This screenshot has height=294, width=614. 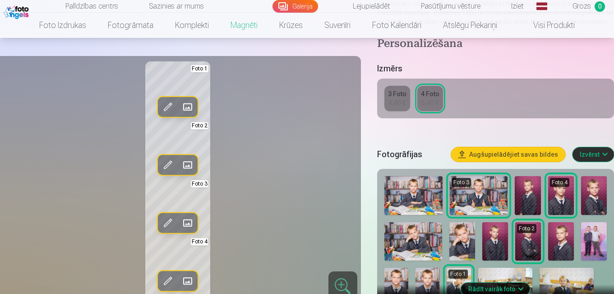 I want to click on div: Foto 3, so click(x=461, y=182).